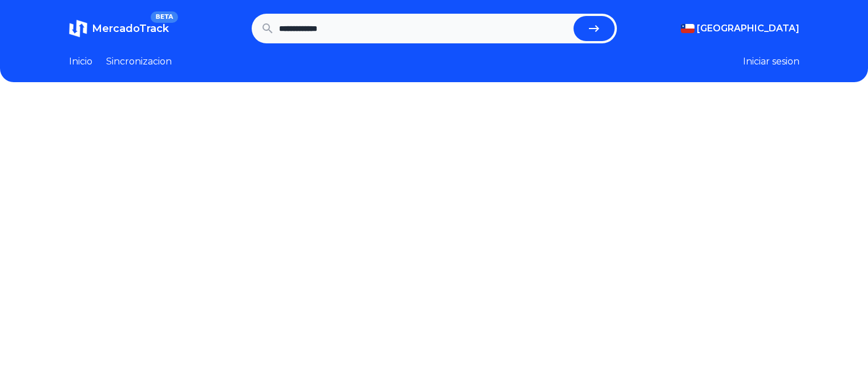 This screenshot has height=388, width=868. What do you see at coordinates (81, 62) in the screenshot?
I see `a: Inicio` at bounding box center [81, 62].